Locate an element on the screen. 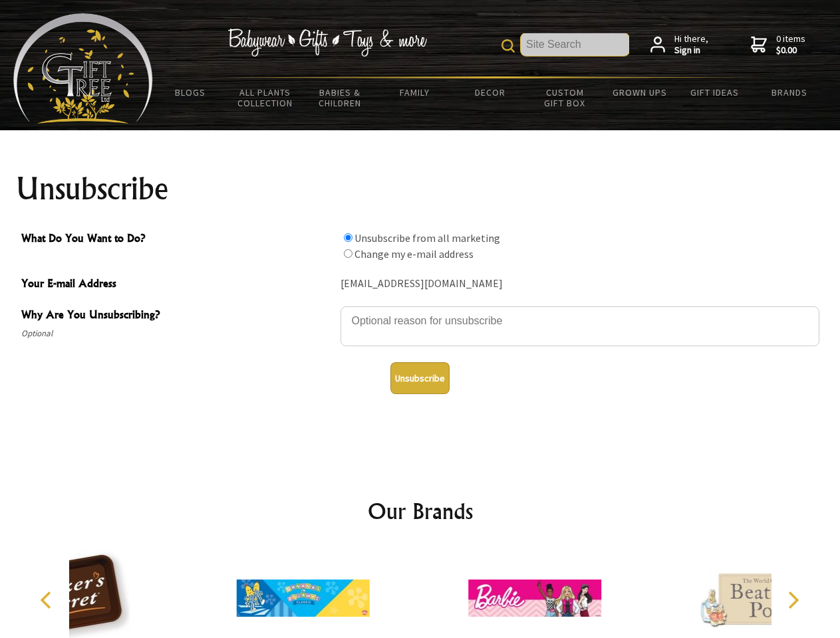 This screenshot has height=638, width=840. a: Gift Ideas is located at coordinates (714, 92).